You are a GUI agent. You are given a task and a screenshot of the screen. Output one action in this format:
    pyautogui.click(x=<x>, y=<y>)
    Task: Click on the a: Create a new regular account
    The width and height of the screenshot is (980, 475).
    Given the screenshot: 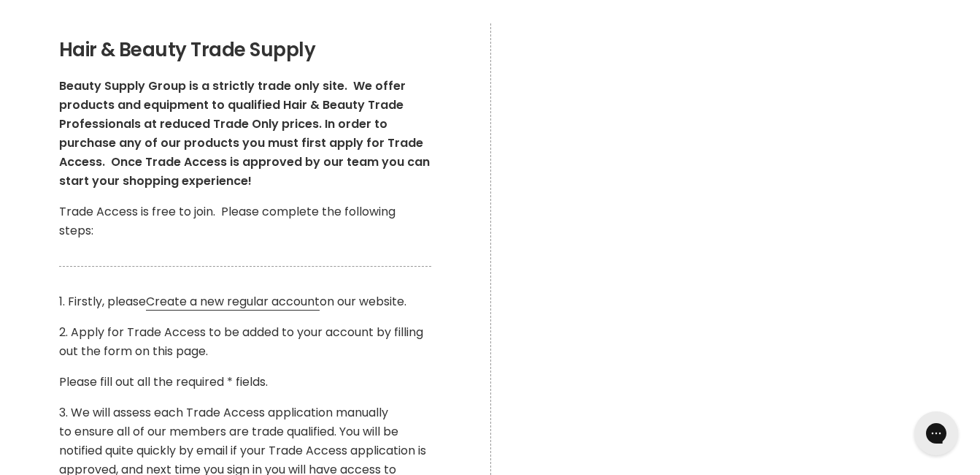 What is the action you would take?
    pyautogui.click(x=233, y=302)
    